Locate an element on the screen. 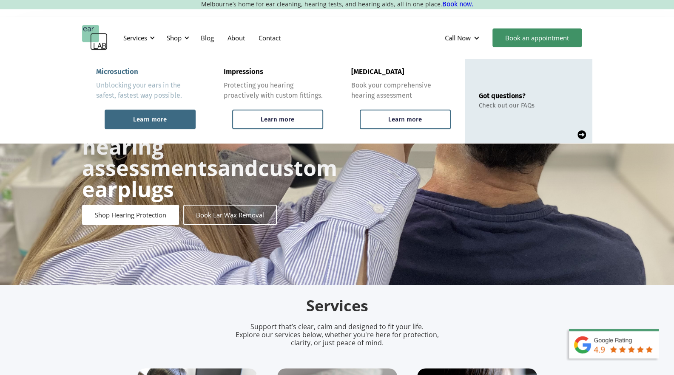 This screenshot has width=674, height=375. h2: Services is located at coordinates (337, 306).